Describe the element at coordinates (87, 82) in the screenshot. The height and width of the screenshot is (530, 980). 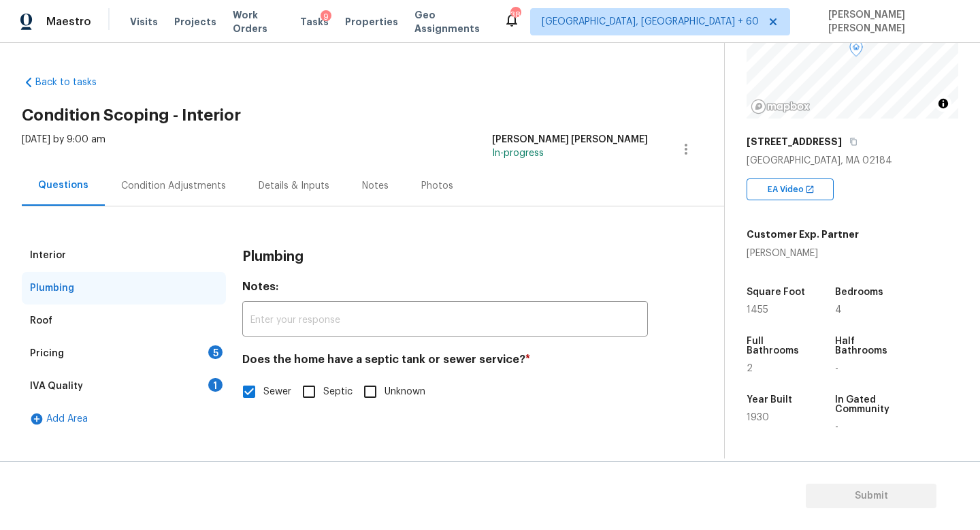
I see `a: Back to tasks` at that location.